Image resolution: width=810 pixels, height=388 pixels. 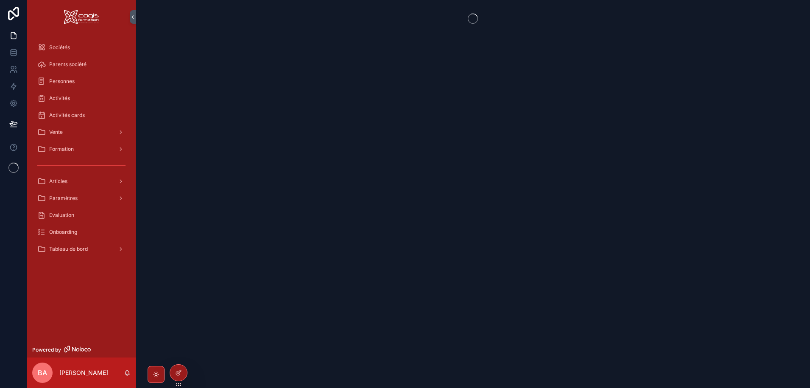 I want to click on a: Vente, so click(x=81, y=132).